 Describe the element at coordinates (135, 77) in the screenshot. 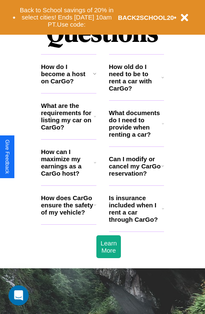

I see `h3: How old do I need to be to rent a car with CarGo?` at that location.